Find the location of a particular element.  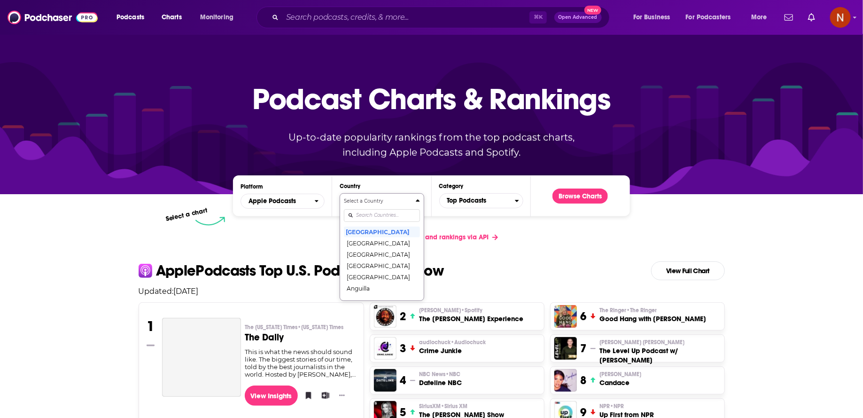

p: Paul Alex Espinoza is located at coordinates (660, 342).